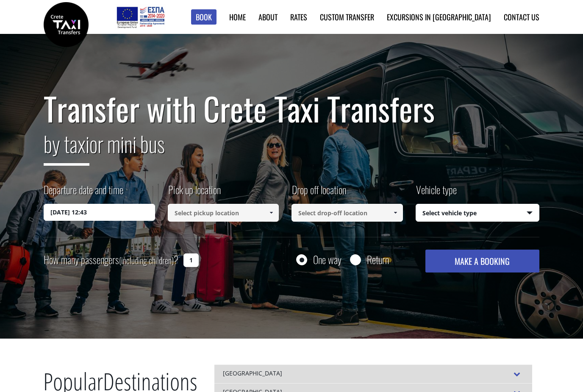 The image size is (583, 392). Describe the element at coordinates (292, 149) in the screenshot. I see `h2: or mini bus` at that location.